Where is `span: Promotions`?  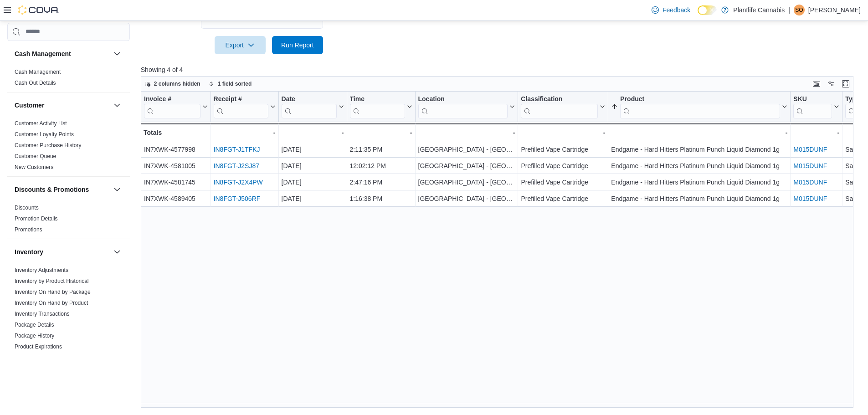
span: Promotions is located at coordinates (29, 230).